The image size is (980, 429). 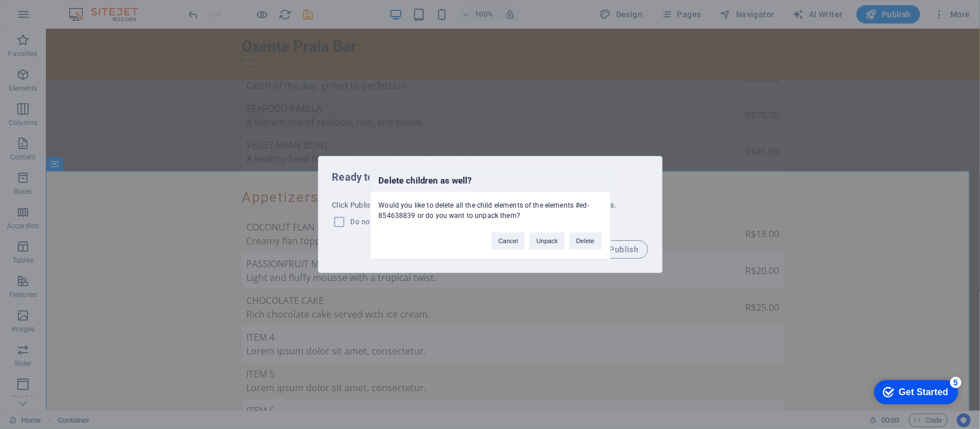 I want to click on button: Unpack, so click(x=546, y=241).